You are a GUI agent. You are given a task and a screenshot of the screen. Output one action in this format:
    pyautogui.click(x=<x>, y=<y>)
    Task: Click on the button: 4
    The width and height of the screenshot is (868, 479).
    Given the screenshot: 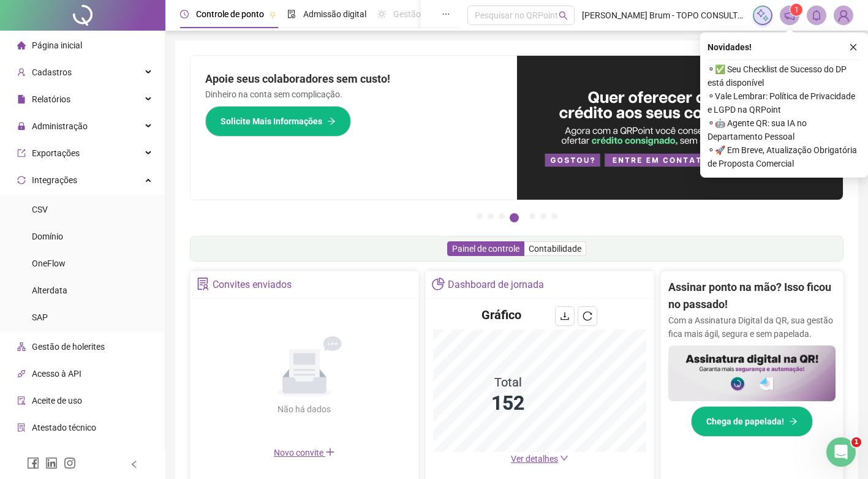 What is the action you would take?
    pyautogui.click(x=514, y=217)
    